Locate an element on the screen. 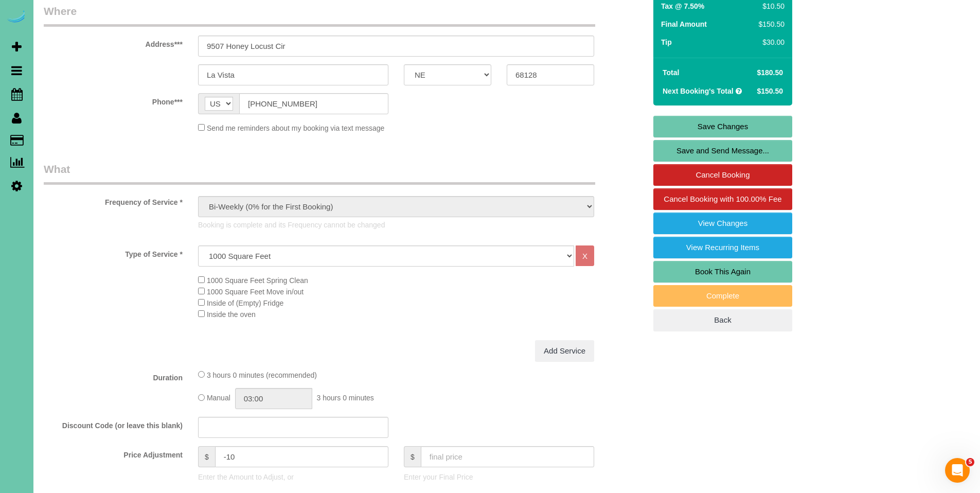  div: $30.00 is located at coordinates (770, 42).